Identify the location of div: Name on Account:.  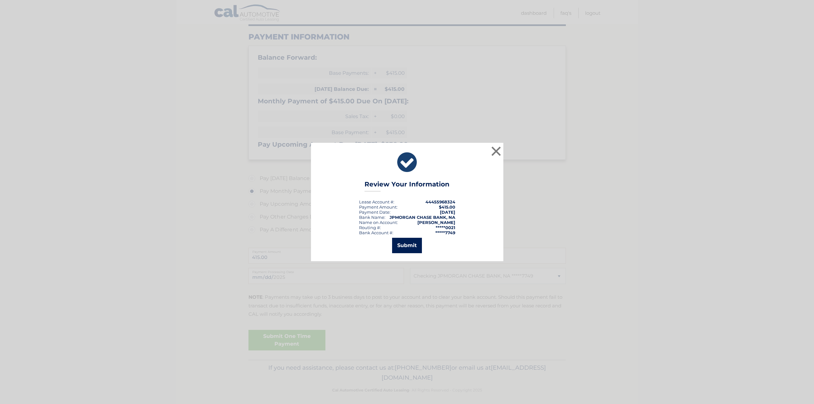
(378, 222).